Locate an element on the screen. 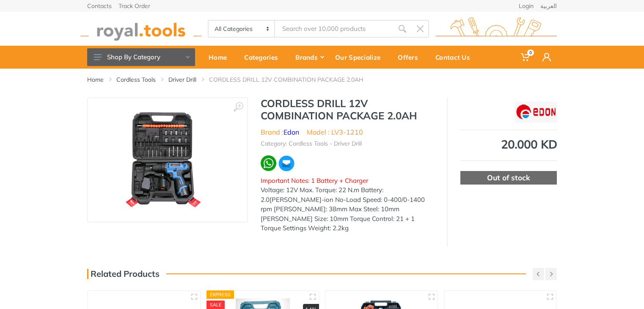  a: 0 is located at coordinates (526, 57).